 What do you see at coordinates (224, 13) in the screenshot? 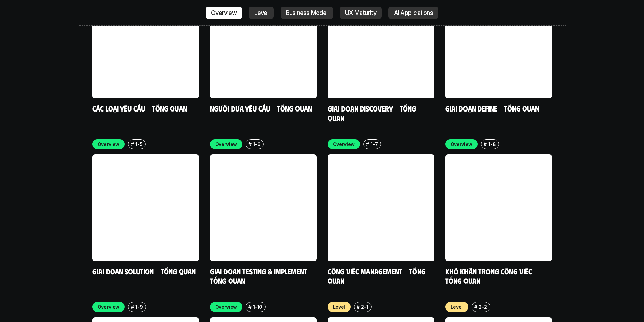
I see `a: Overview` at bounding box center [224, 13].